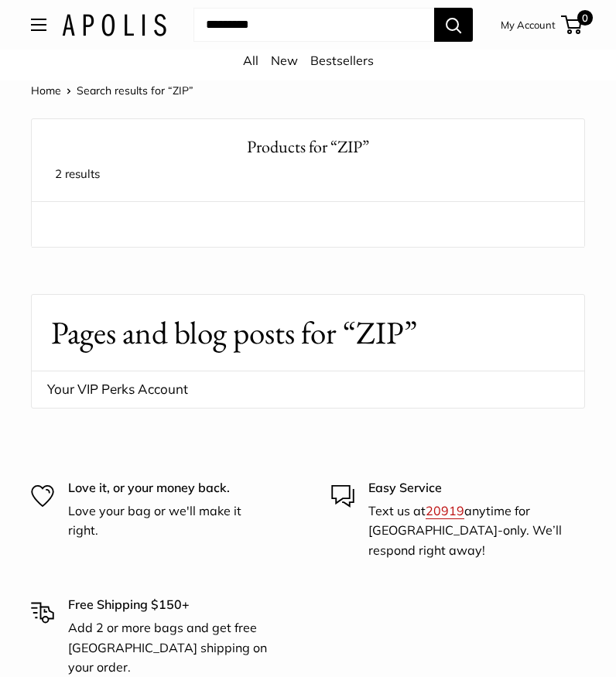 Image resolution: width=616 pixels, height=677 pixels. I want to click on span: 0, so click(585, 18).